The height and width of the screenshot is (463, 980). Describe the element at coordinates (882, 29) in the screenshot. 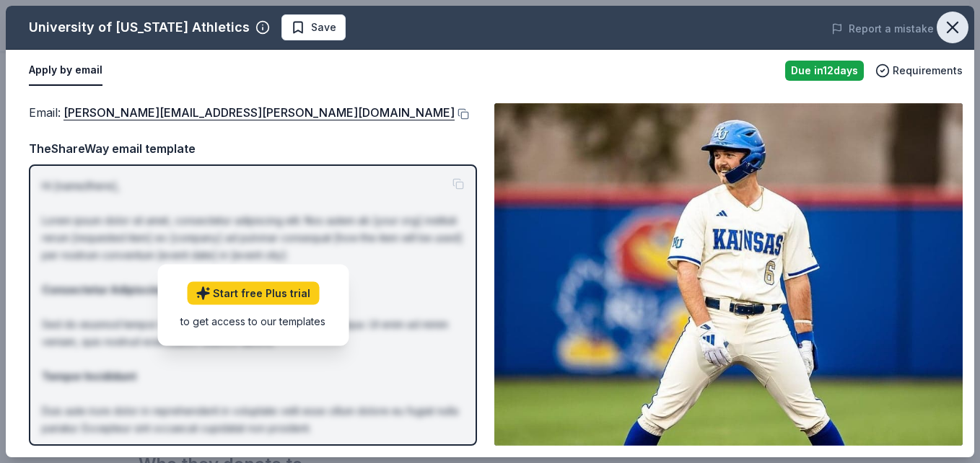

I see `button: Report a mistake` at that location.